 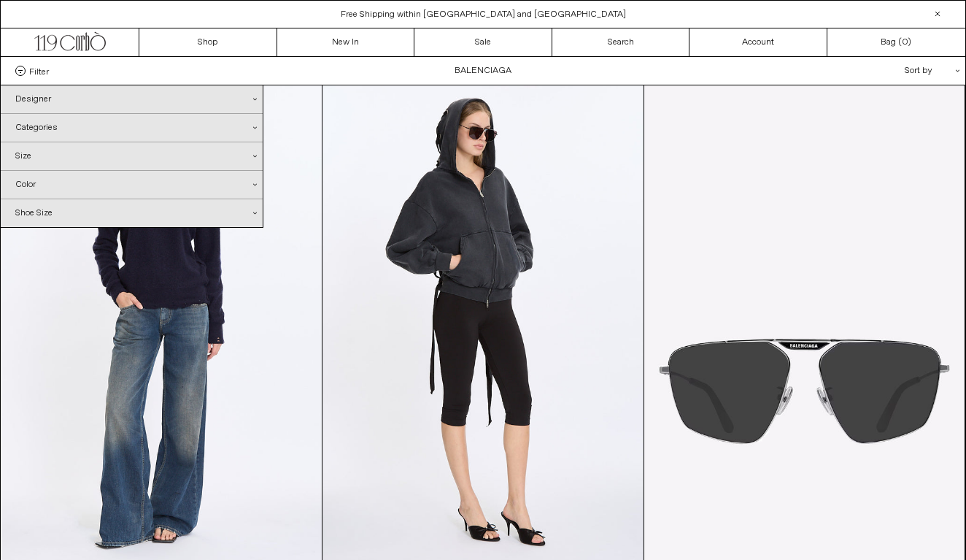 What do you see at coordinates (896, 42) in the screenshot?
I see `a: Bag ()` at bounding box center [896, 42].